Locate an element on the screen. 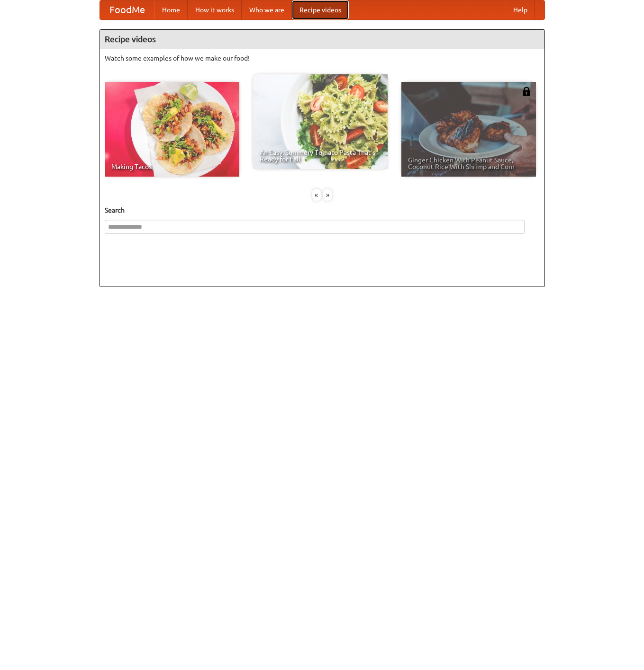  h5: Search is located at coordinates (322, 210).